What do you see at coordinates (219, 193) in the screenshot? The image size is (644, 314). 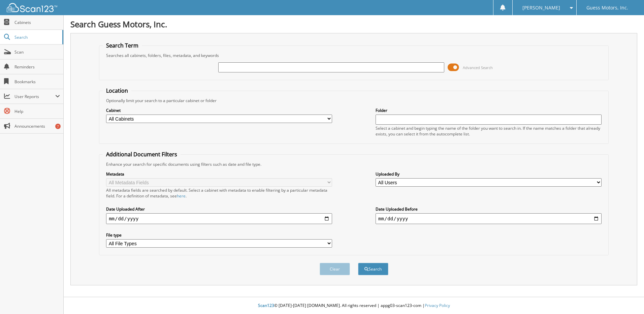 I see `div: All metadata fields are searched by default. Select a cabinet with metadata to enable filtering b...` at bounding box center [219, 193].